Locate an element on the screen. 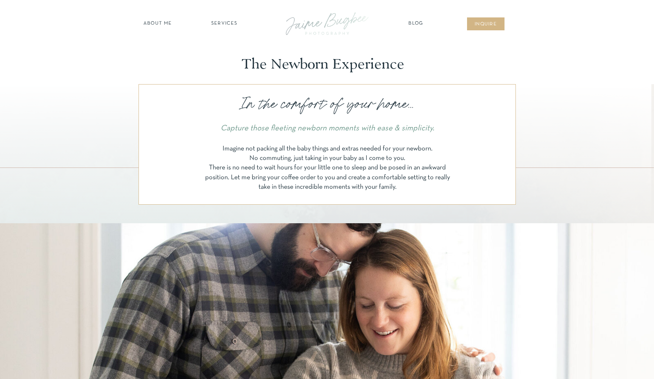  p: Imagine not packing all the baby things and extras needed for your newborn. No commuting, just ta... is located at coordinates (328, 167).